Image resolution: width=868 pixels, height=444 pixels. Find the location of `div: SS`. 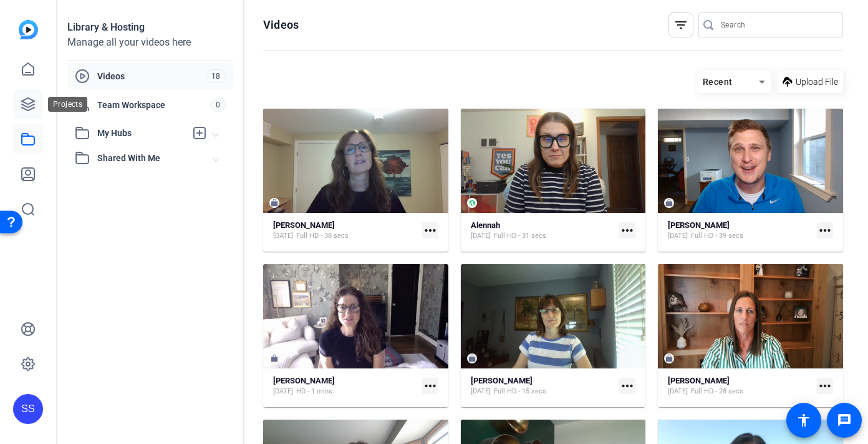

div: SS is located at coordinates (28, 409).